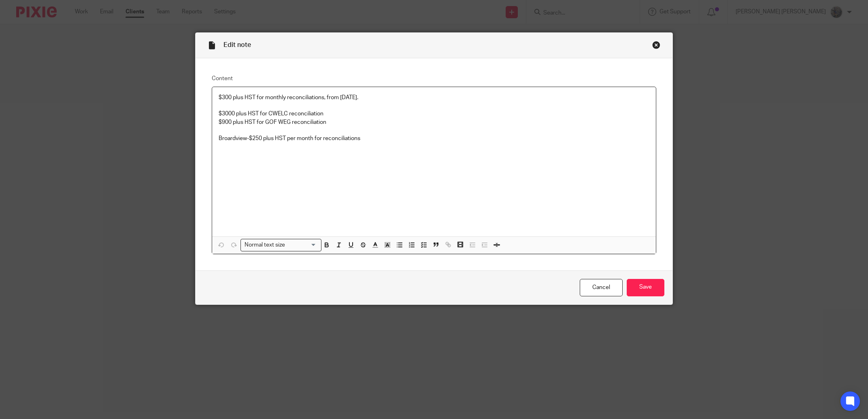 This screenshot has width=868, height=419. I want to click on span: Edit note, so click(237, 45).